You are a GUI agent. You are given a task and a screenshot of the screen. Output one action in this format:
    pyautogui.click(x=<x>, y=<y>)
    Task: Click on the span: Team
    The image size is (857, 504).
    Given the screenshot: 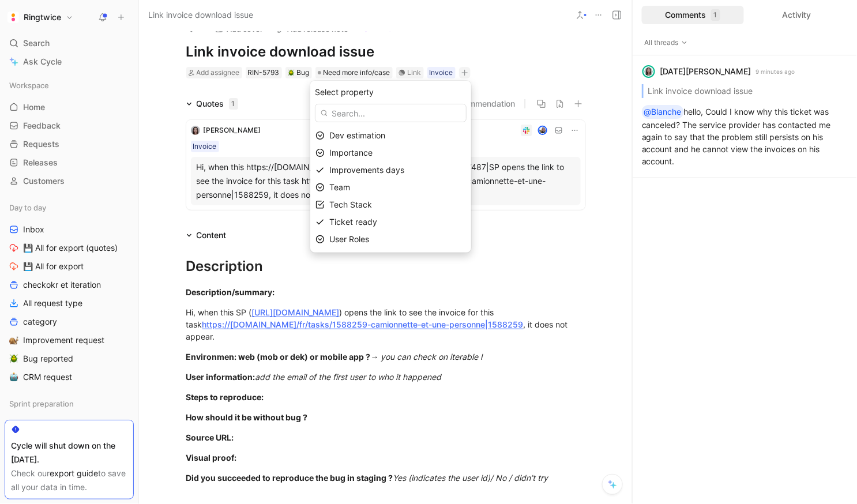 What is the action you would take?
    pyautogui.click(x=340, y=187)
    